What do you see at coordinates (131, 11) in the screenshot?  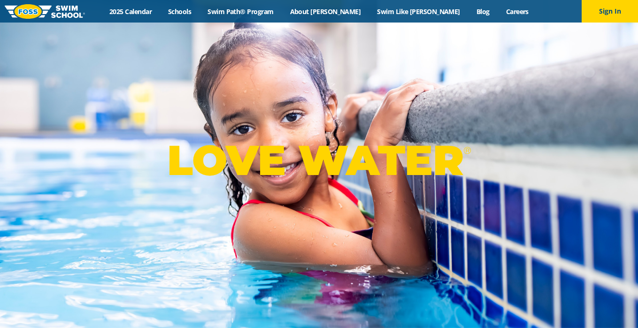 I see `a: 2025 Calendar` at bounding box center [131, 11].